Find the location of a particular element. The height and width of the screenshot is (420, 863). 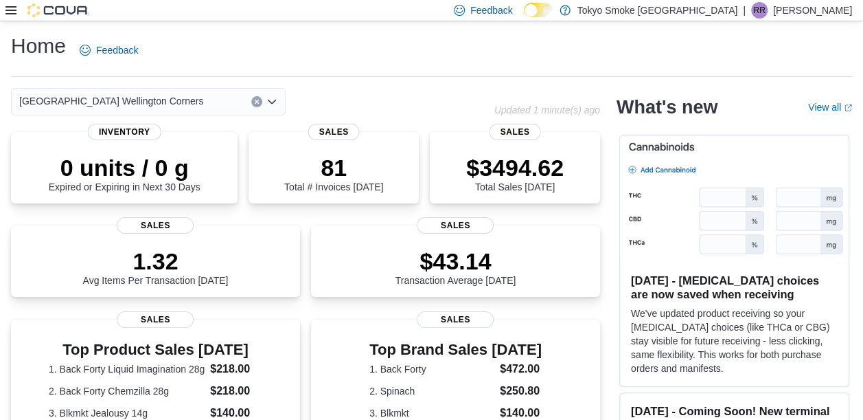

dt: 2. Spinach is located at coordinates (432, 391).